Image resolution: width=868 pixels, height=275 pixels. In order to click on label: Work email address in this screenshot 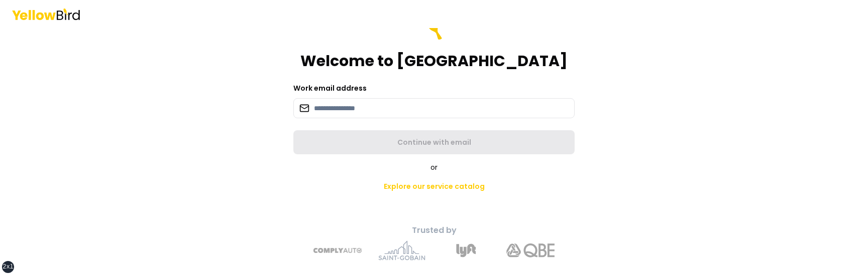, I will do `click(330, 89)`.